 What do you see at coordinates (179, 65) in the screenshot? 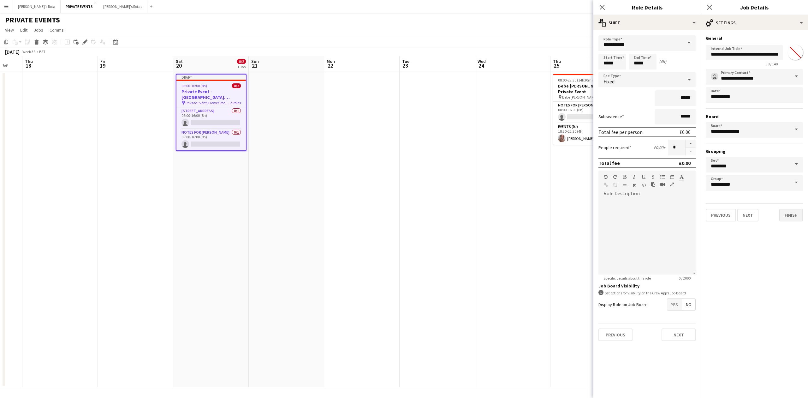
I see `span: 20` at bounding box center [179, 65].